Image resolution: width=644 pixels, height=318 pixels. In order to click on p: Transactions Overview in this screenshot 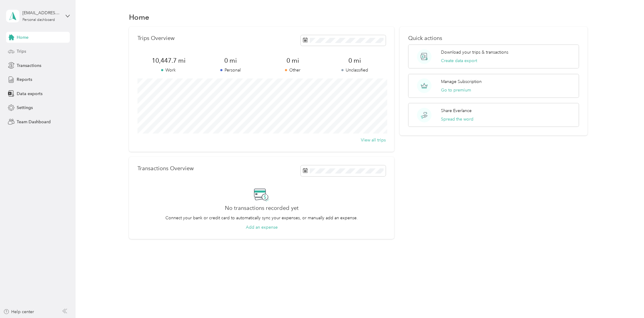, I will do `click(166, 169)`.